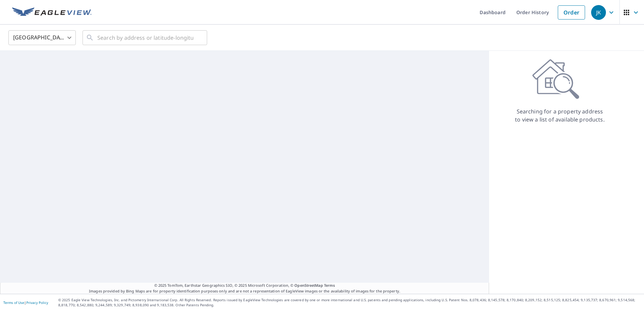  Describe the element at coordinates (349, 302) in the screenshot. I see `p: © 2025 Eagle View Technologies, Inc. and Pictometry International Corp. All Rights Reserved. Repo...` at that location.